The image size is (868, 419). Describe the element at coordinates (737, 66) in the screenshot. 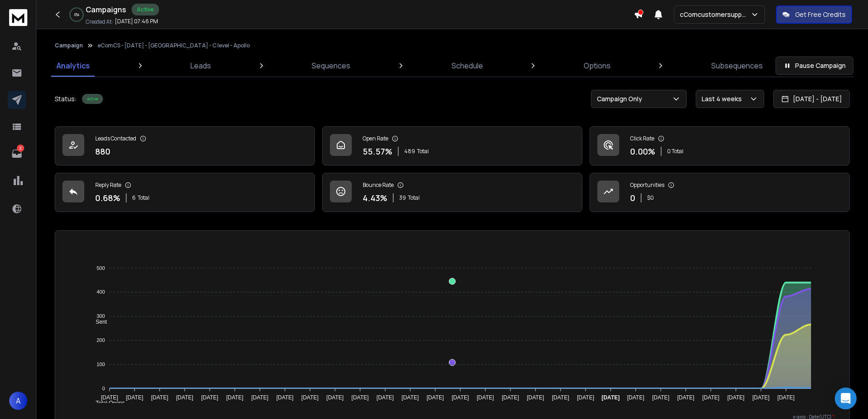

I see `p: Subsequences` at that location.